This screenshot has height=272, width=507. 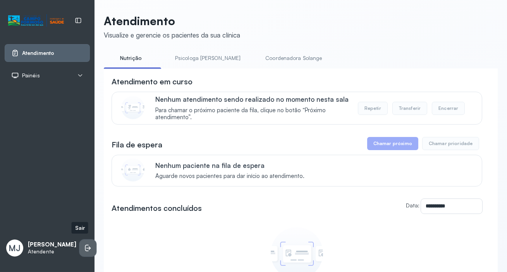 What do you see at coordinates (392, 144) in the screenshot?
I see `button: Chamar próximo` at bounding box center [392, 144].